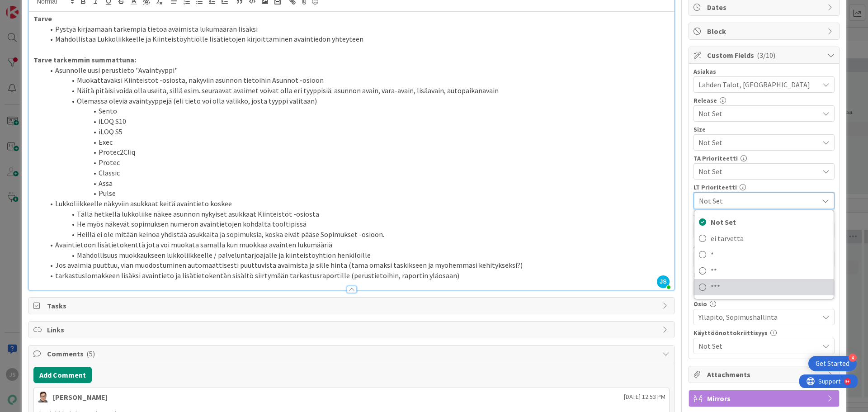 This screenshot has height=412, width=868. What do you see at coordinates (765, 375) in the screenshot?
I see `span: Attachments` at bounding box center [765, 375].